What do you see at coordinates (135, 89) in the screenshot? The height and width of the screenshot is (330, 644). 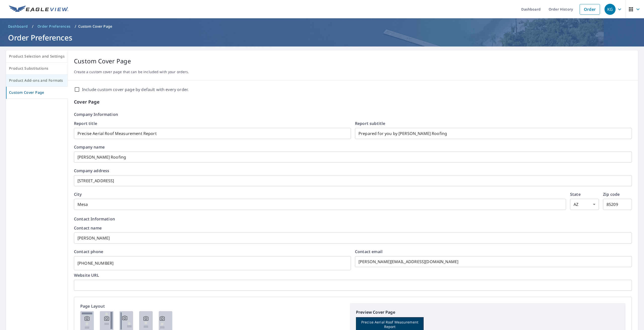 I see `label: Include custom cover page by default with every order.` at bounding box center [135, 89].